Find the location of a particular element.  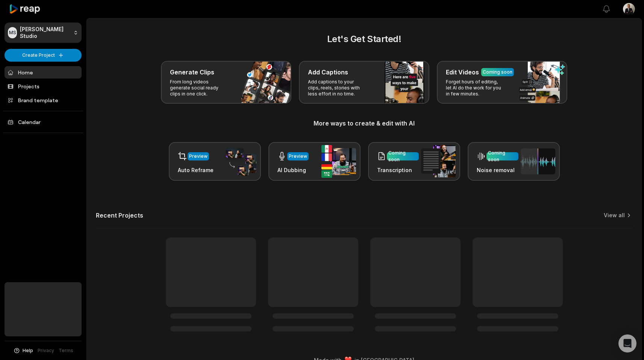

h3: Edit Videos is located at coordinates (463, 72).